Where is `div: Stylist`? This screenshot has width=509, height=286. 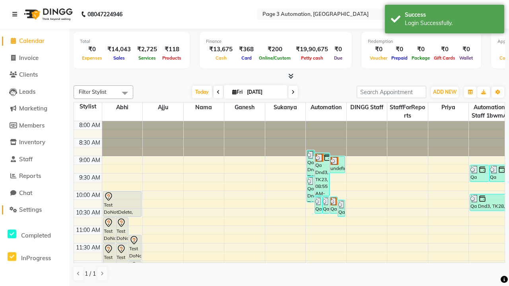
div: Stylist is located at coordinates (88, 107).